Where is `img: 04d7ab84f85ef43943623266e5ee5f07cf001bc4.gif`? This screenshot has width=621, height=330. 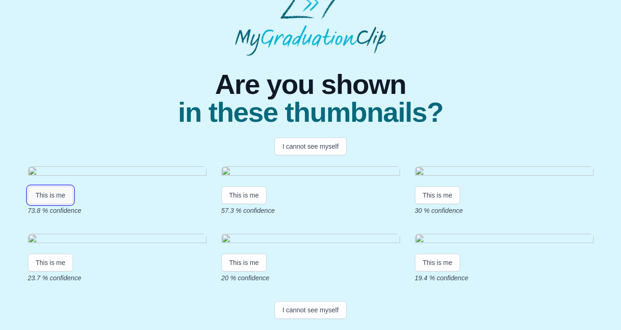 img: 04d7ab84f85ef43943623266e5ee5f07cf001bc4.gif is located at coordinates (311, 240).